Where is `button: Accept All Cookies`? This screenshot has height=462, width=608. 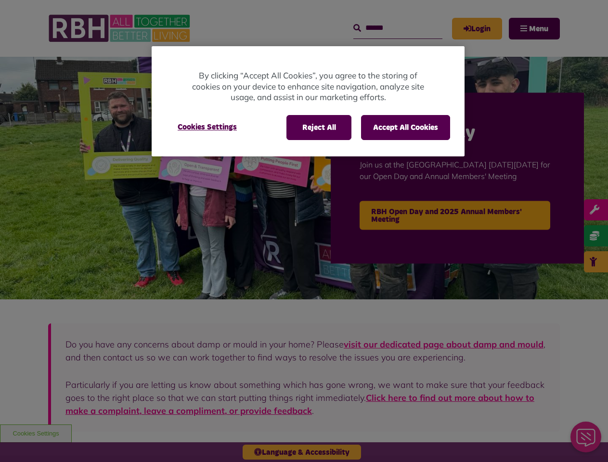 button: Accept All Cookies is located at coordinates (405, 128).